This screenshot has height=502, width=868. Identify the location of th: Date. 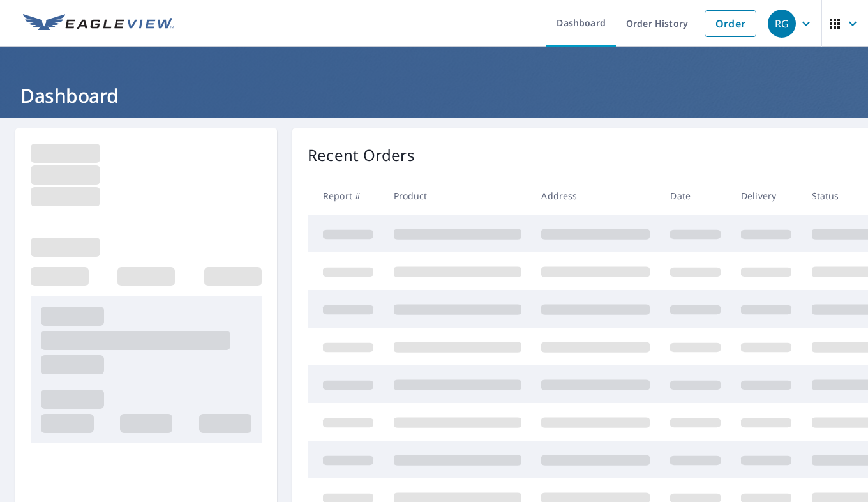
(695, 195).